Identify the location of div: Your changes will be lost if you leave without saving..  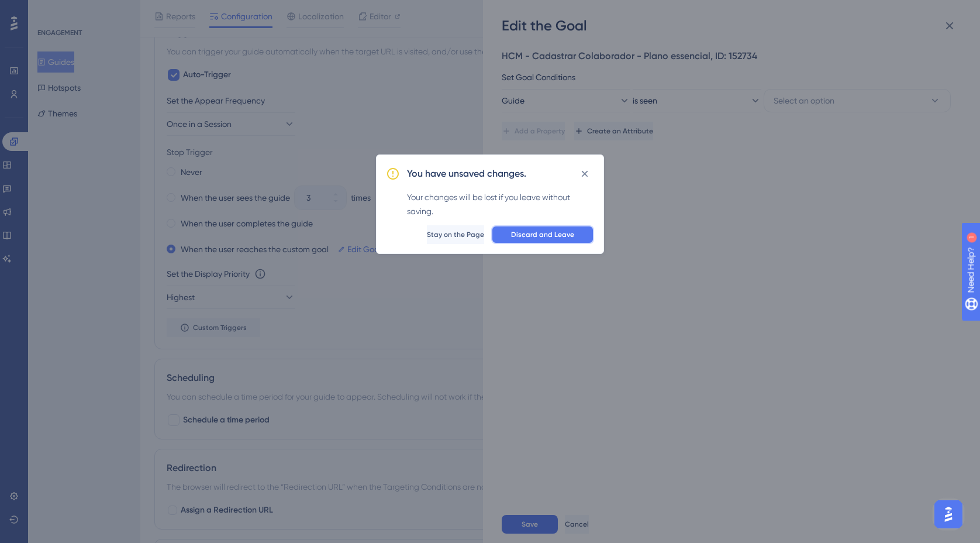
(501, 204).